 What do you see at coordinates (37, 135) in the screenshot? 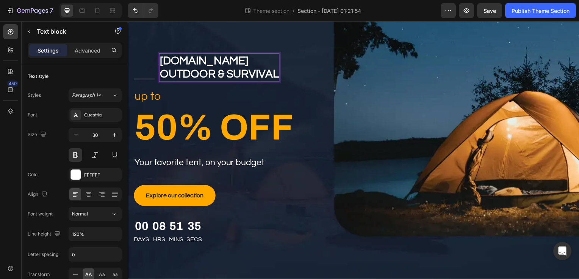
I see `div: Size` at bounding box center [37, 135].